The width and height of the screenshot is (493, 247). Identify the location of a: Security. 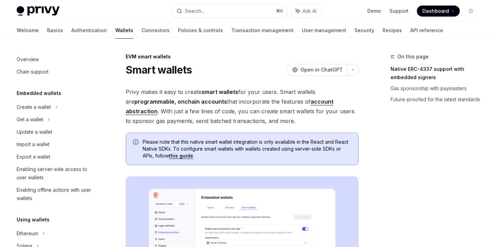
(364, 30).